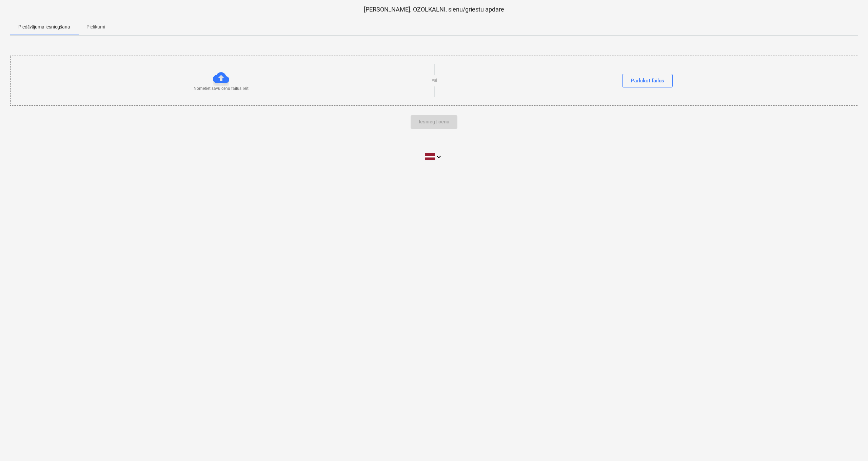 This screenshot has height=461, width=868. I want to click on p: Nometiet savu cenu failus šeit, so click(221, 88).